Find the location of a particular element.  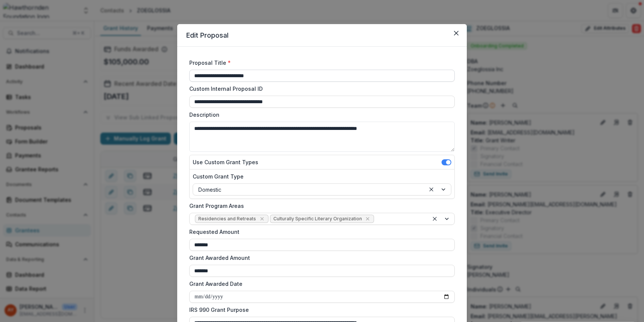

span: Residencies and Retreats is located at coordinates (227, 219).